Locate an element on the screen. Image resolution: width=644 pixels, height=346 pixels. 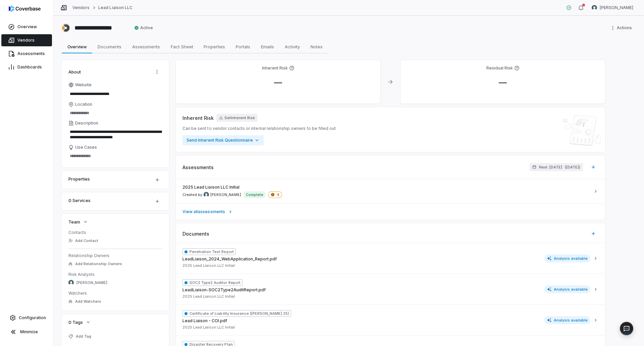
textarea: Description is located at coordinates (115, 134).